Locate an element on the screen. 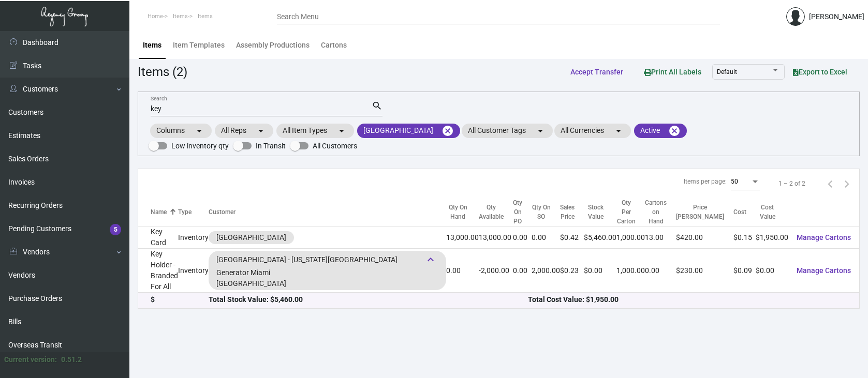 The width and height of the screenshot is (868, 378). span: keyboard_arrow_down is located at coordinates (431, 259).